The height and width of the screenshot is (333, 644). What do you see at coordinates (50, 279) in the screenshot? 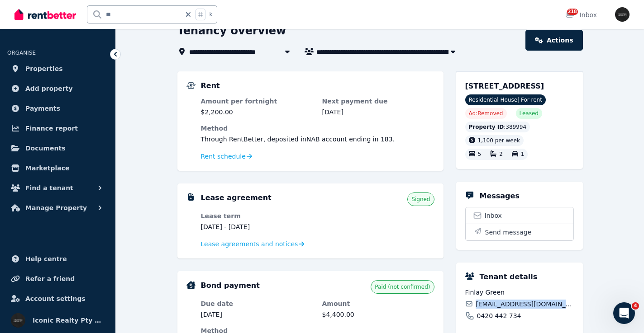
I see `span: Refer a friend` at bounding box center [50, 279].